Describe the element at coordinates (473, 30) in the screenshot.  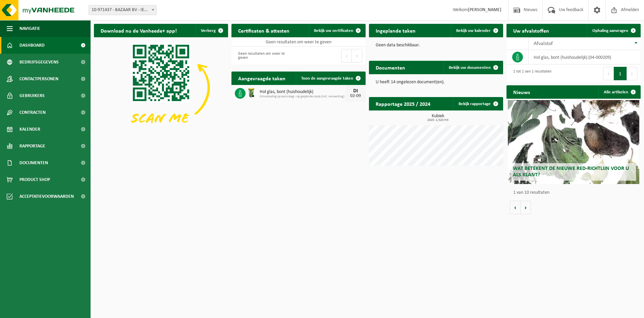
I see `span: Bekijk uw kalender` at that location.